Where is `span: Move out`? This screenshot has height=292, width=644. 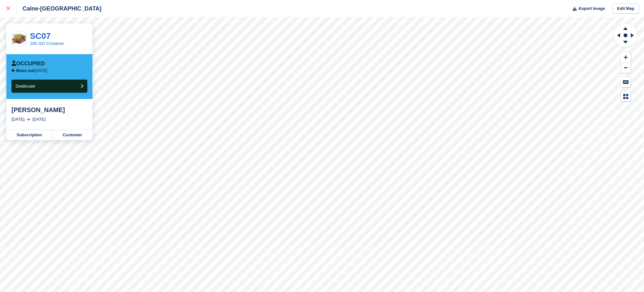 span: Move out is located at coordinates (25, 71).